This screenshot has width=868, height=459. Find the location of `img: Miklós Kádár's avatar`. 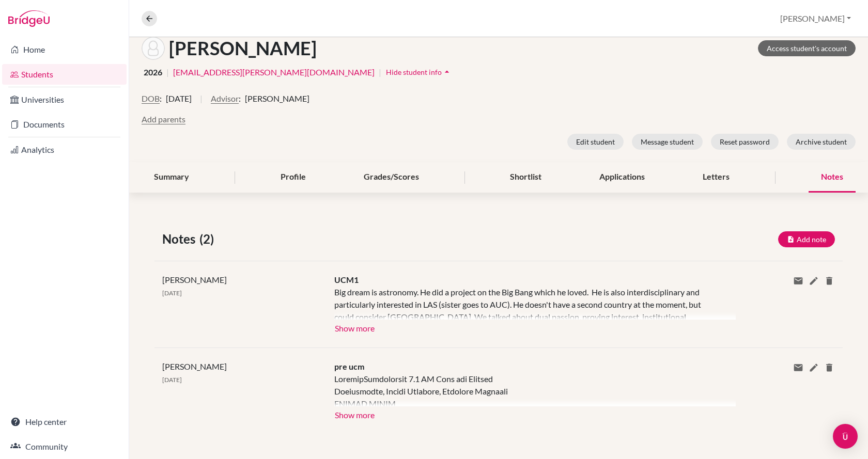

img: Miklós Kádár's avatar is located at coordinates (153, 48).